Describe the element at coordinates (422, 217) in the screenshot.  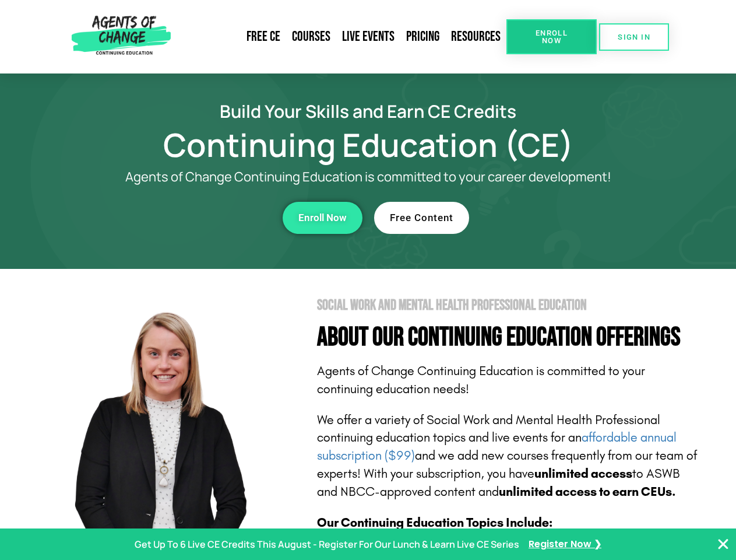
I see `a: Free Content` at that location.